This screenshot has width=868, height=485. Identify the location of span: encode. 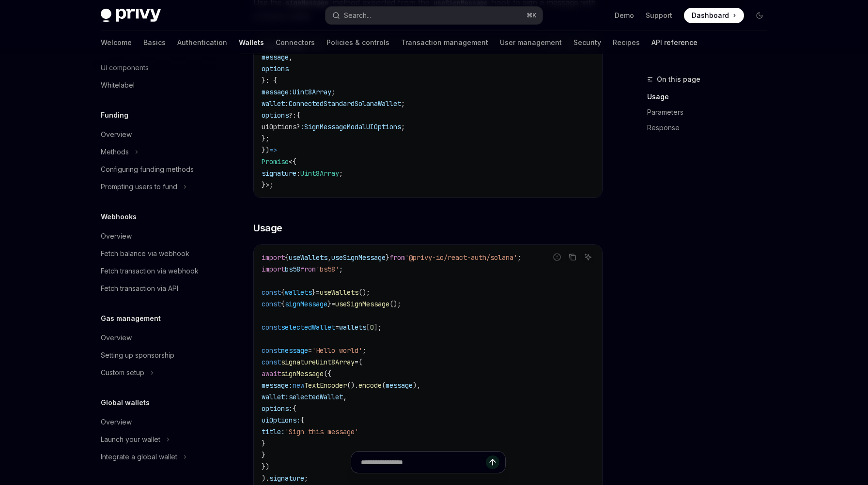
(370, 385).